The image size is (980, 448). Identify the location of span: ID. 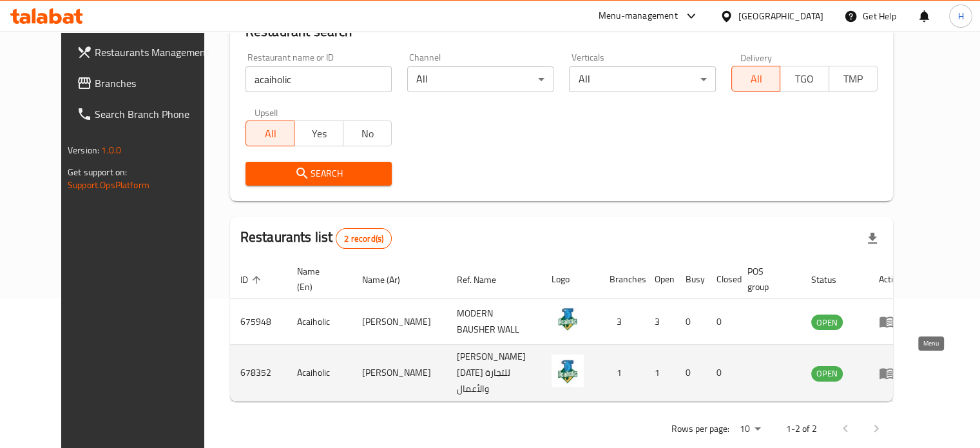
(253, 280).